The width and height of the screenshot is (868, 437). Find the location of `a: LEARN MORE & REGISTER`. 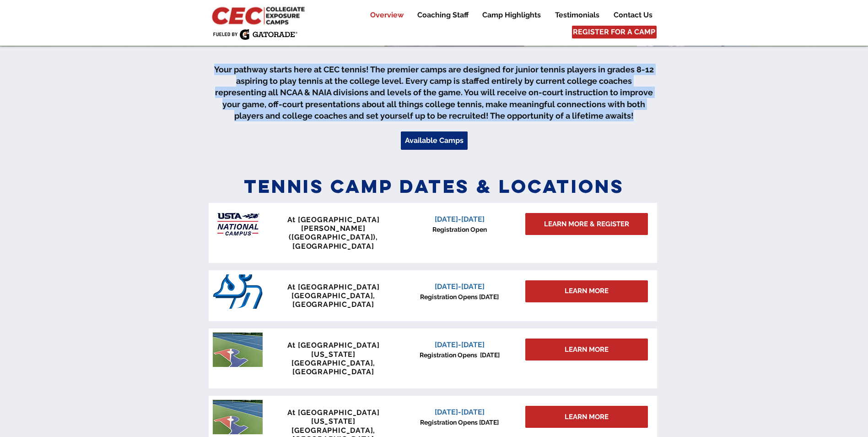

a: LEARN MORE & REGISTER is located at coordinates (587, 224).